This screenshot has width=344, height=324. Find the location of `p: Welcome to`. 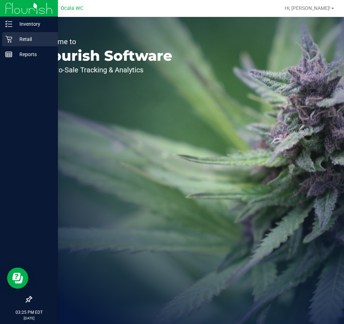

p: Welcome to is located at coordinates (105, 42).